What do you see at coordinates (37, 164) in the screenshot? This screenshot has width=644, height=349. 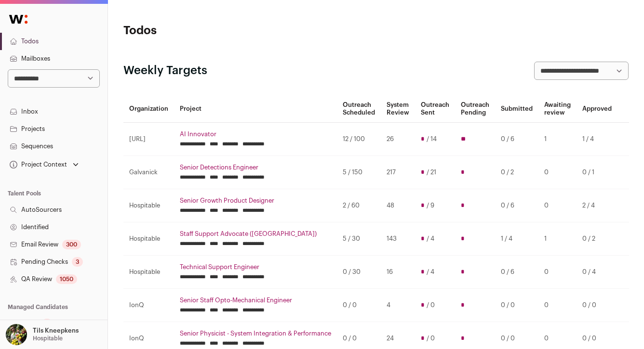 I see `div: Project Context` at bounding box center [37, 164].